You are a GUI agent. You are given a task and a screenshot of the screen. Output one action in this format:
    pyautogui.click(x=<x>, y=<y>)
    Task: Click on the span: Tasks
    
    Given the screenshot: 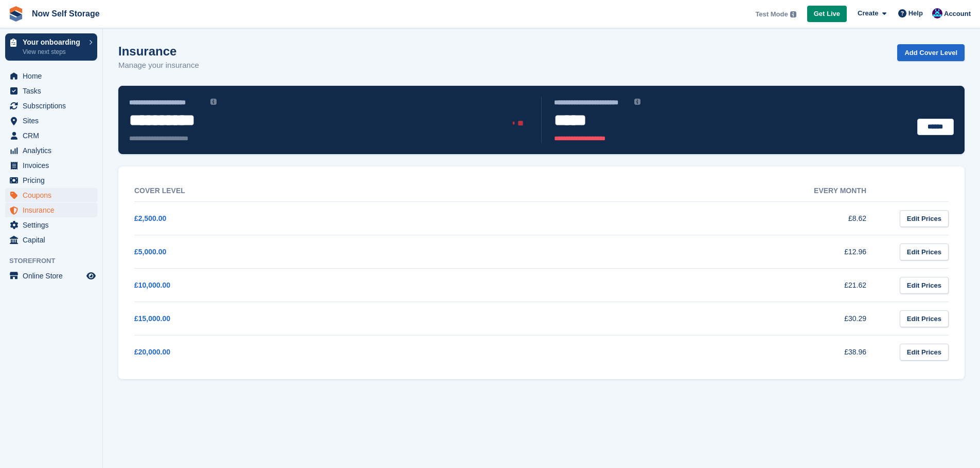 What is the action you would take?
    pyautogui.click(x=53, y=91)
    